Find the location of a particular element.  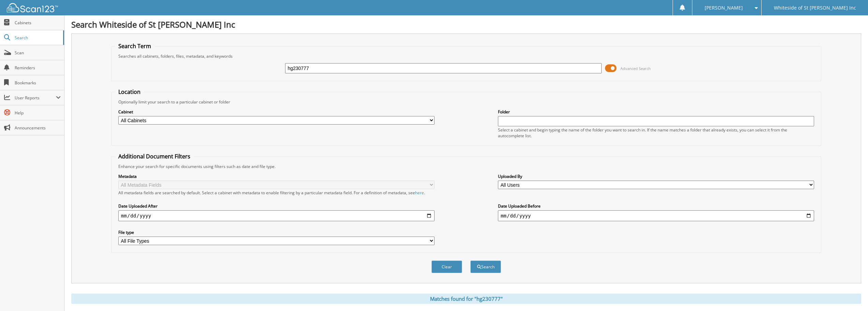

div: All metadata fields are searched by default. Select a cabinet with metadata to enable filtering b... is located at coordinates (276, 193).